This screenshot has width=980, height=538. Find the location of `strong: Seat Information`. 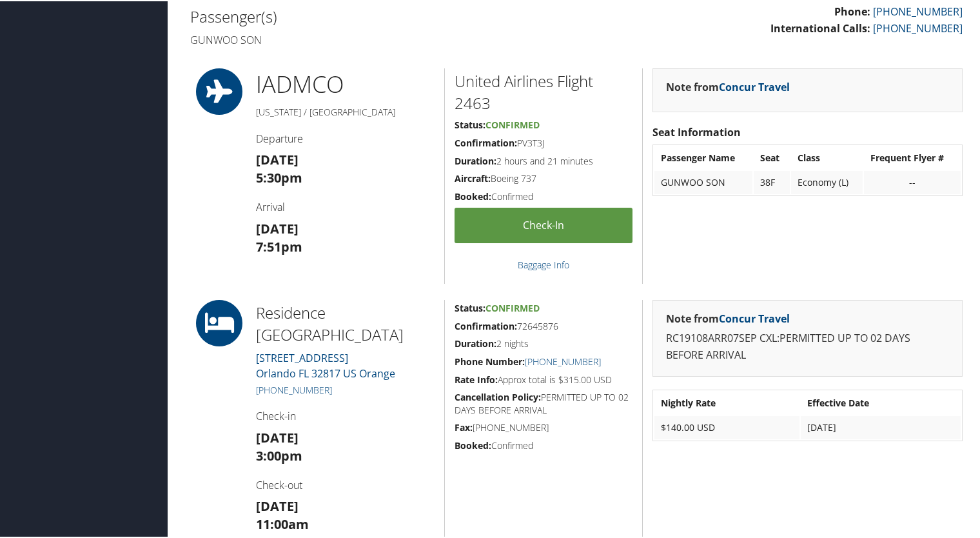

strong: Seat Information is located at coordinates (696, 131).